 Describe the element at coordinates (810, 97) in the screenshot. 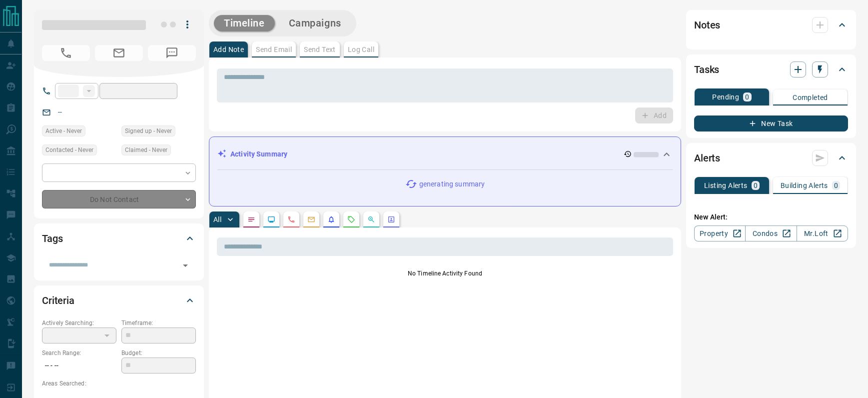

I see `p: Completed` at that location.